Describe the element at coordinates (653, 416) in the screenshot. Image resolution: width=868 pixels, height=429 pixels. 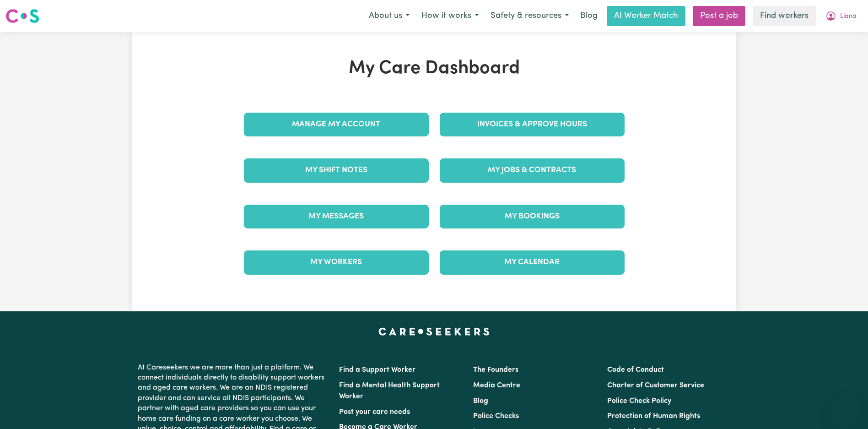
I see `a: Protection of Human Rights` at that location.